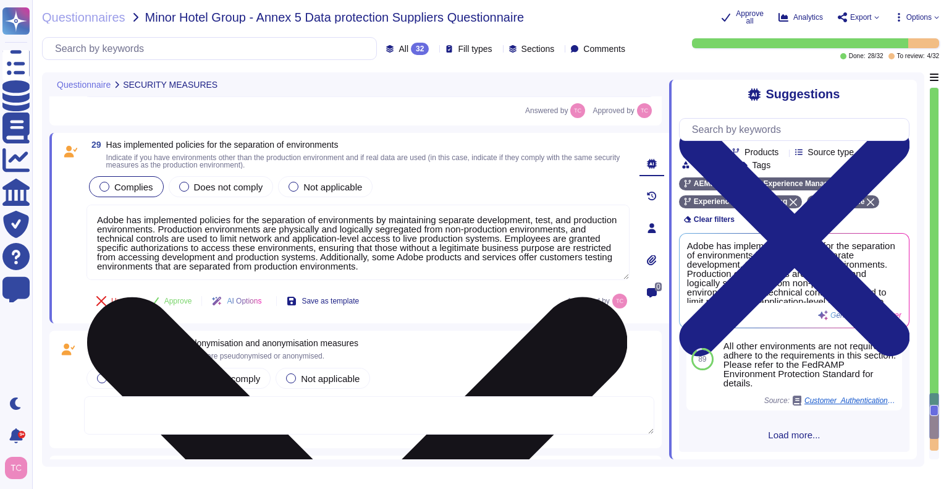  I want to click on span: Does not comply, so click(229, 187).